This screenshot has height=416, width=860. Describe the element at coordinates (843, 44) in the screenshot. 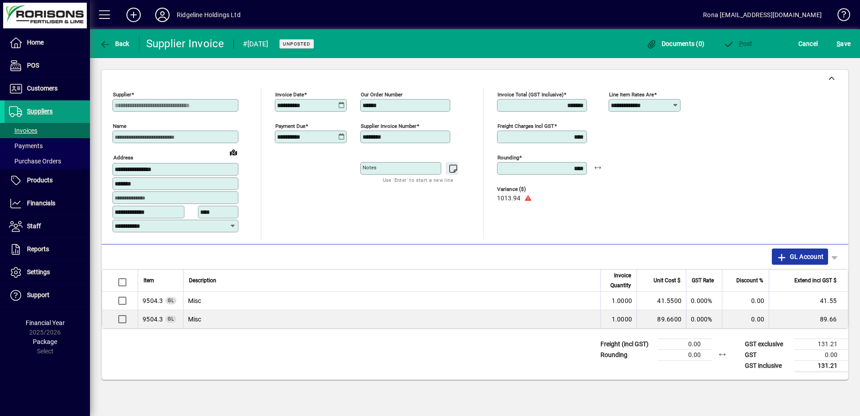

I see `button: Save` at that location.